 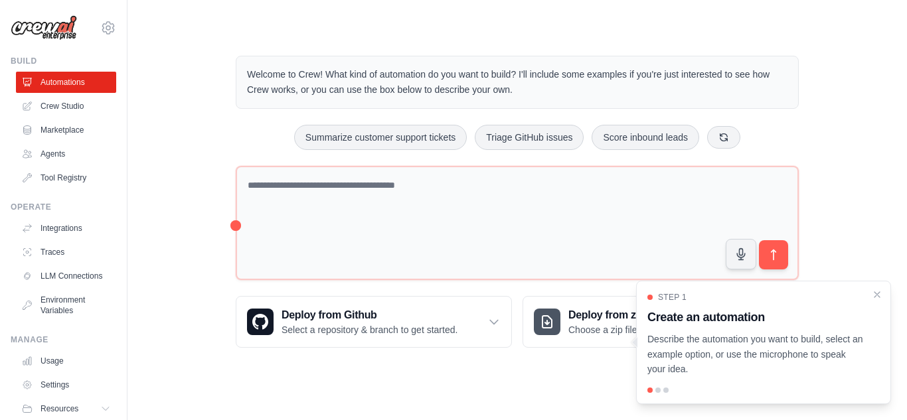 What do you see at coordinates (645, 137) in the screenshot?
I see `button: Score inbound leads` at bounding box center [645, 137].